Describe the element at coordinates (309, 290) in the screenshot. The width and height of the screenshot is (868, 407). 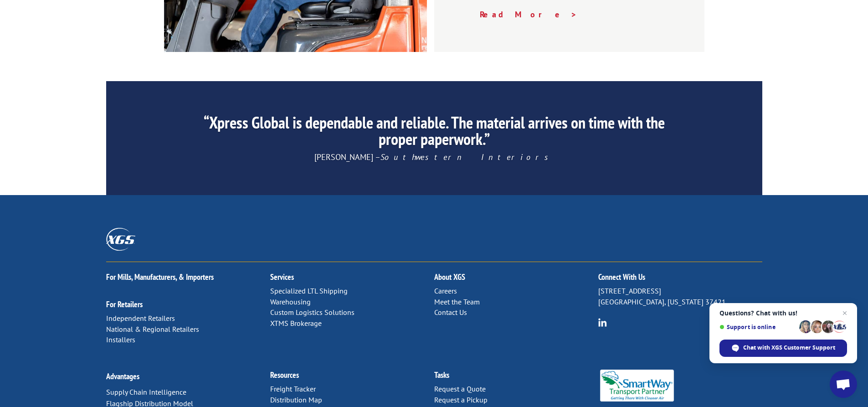
I see `a: Specialized LTL Shipping` at that location.